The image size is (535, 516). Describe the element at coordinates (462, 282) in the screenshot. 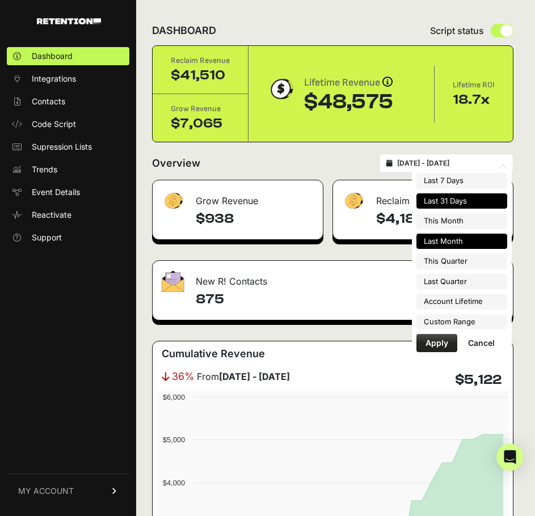

I see `li: Last Quarter` at that location.